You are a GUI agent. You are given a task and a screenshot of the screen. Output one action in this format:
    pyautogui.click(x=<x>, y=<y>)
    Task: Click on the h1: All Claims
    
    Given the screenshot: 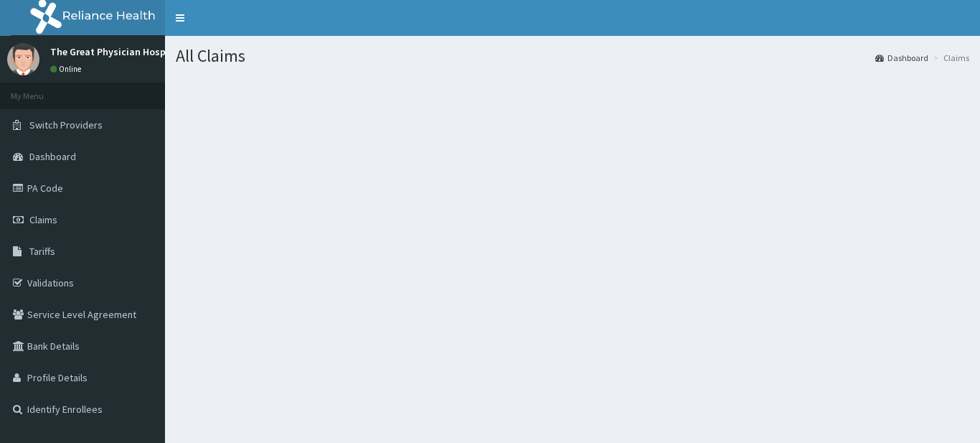 What is the action you would take?
    pyautogui.click(x=573, y=56)
    